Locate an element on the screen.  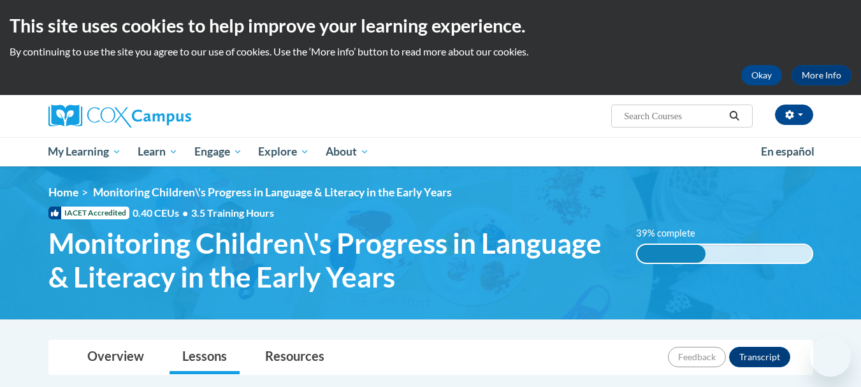
span: IACET Accredited is located at coordinates (89, 213).